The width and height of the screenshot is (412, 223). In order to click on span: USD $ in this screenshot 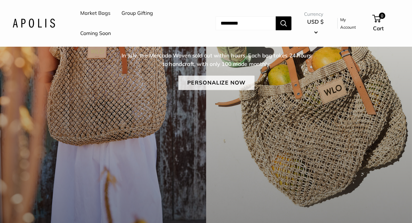, I will do `click(315, 21)`.